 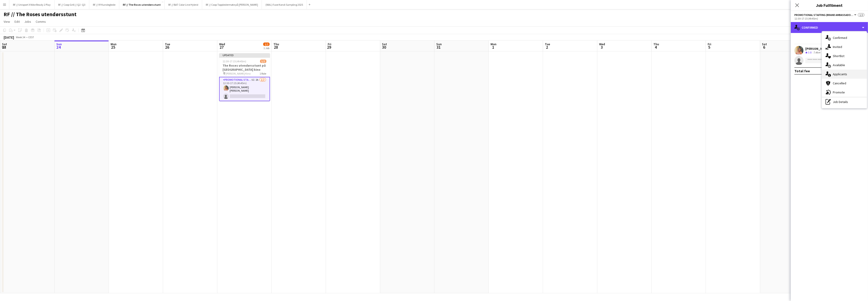 I want to click on div: Cancelled, so click(x=844, y=83).